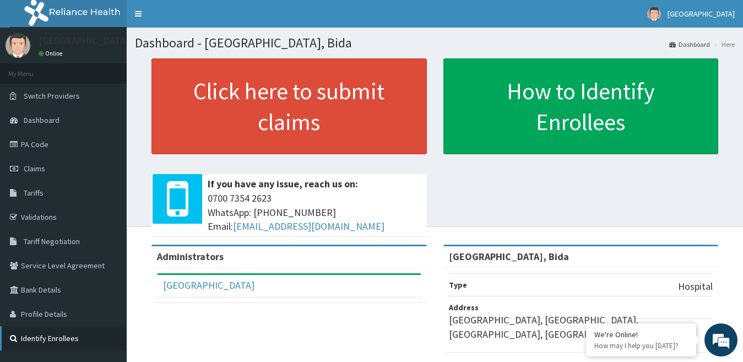 This screenshot has width=743, height=362. What do you see at coordinates (690, 44) in the screenshot?
I see `a: Dashboard` at bounding box center [690, 44].